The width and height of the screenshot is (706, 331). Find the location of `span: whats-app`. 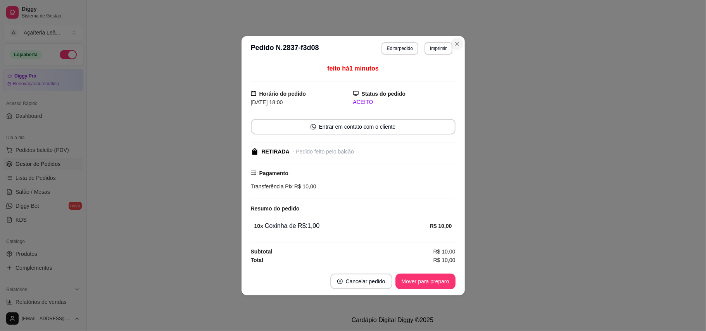

span: whats-app is located at coordinates (313, 127).